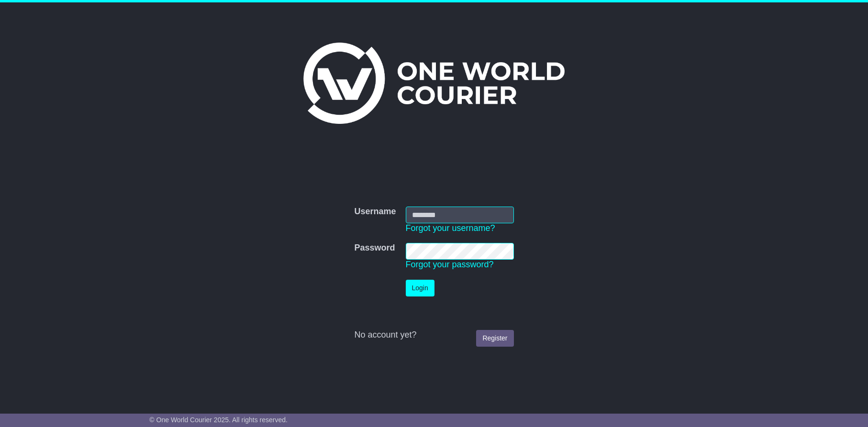  I want to click on button: Login, so click(420, 288).